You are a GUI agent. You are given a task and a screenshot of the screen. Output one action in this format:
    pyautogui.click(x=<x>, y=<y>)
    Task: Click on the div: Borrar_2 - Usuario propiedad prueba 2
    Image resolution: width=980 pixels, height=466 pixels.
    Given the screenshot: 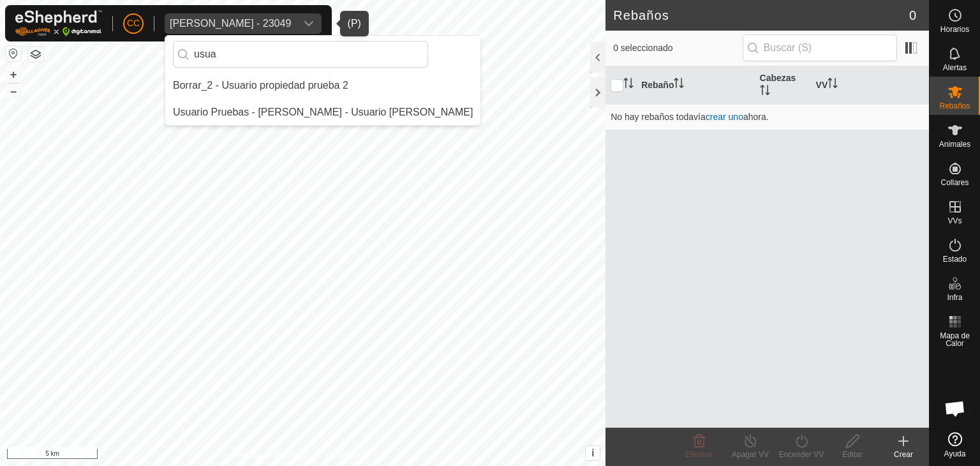 What is the action you would take?
    pyautogui.click(x=260, y=86)
    